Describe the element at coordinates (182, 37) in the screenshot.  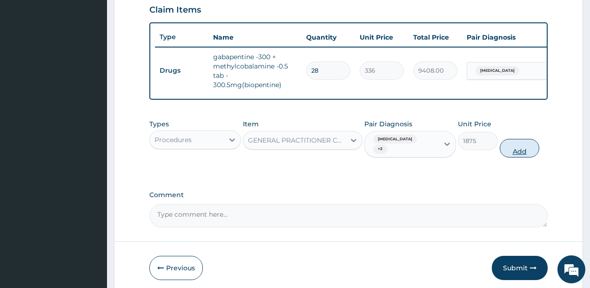
I see `th: Type` at that location.